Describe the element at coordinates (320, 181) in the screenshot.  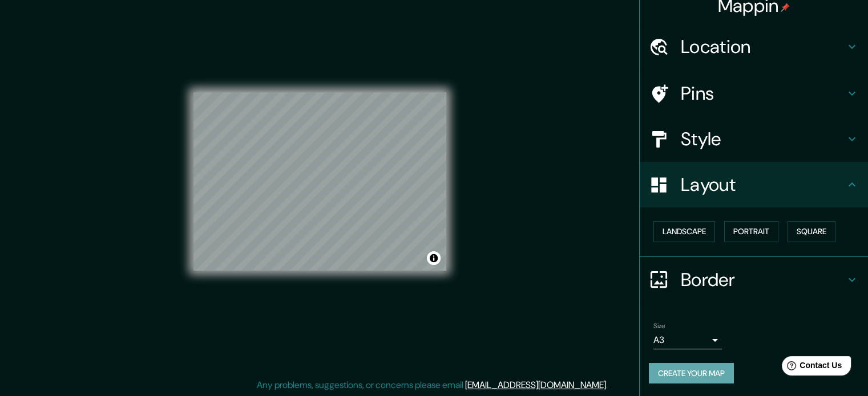
I see `canvas: Map` at that location.